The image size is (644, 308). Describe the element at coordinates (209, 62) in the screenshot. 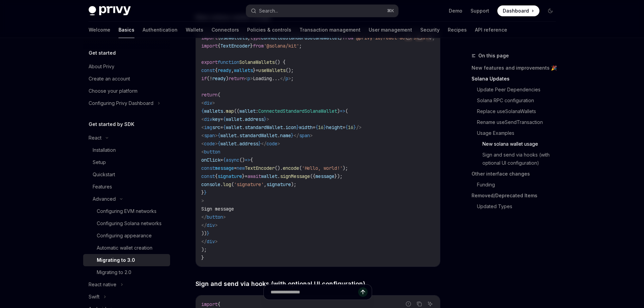

I see `span: export` at that location.